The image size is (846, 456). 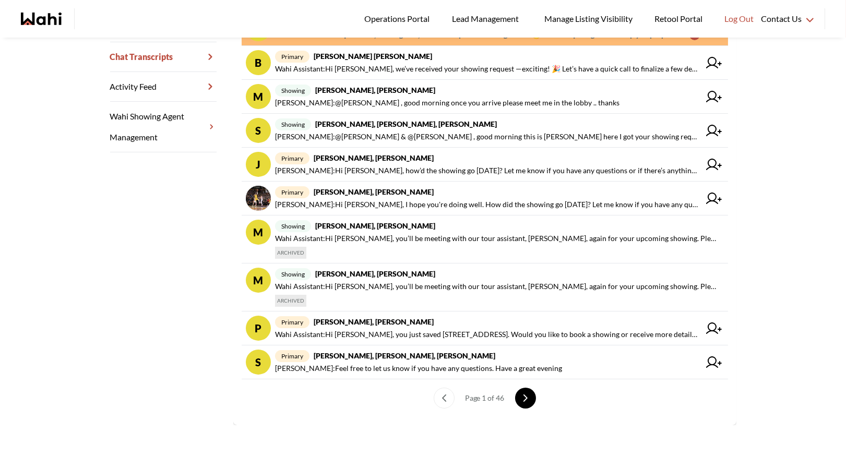 What do you see at coordinates (680, 19) in the screenshot?
I see `span: Retool Portal` at bounding box center [680, 19].